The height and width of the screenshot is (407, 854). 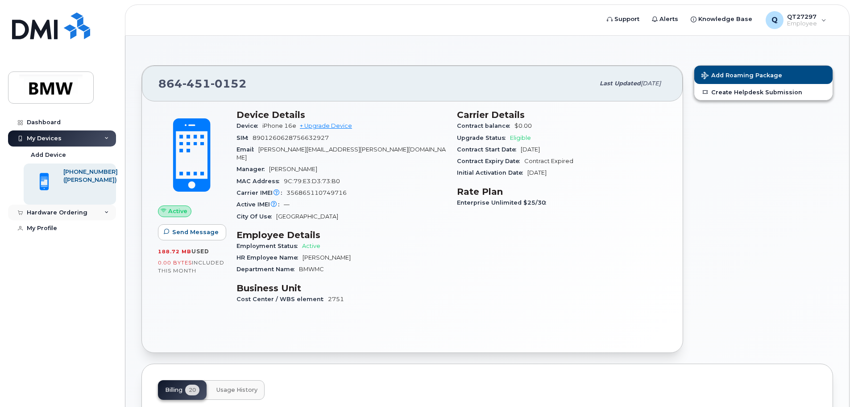 I want to click on span: Email, so click(x=247, y=149).